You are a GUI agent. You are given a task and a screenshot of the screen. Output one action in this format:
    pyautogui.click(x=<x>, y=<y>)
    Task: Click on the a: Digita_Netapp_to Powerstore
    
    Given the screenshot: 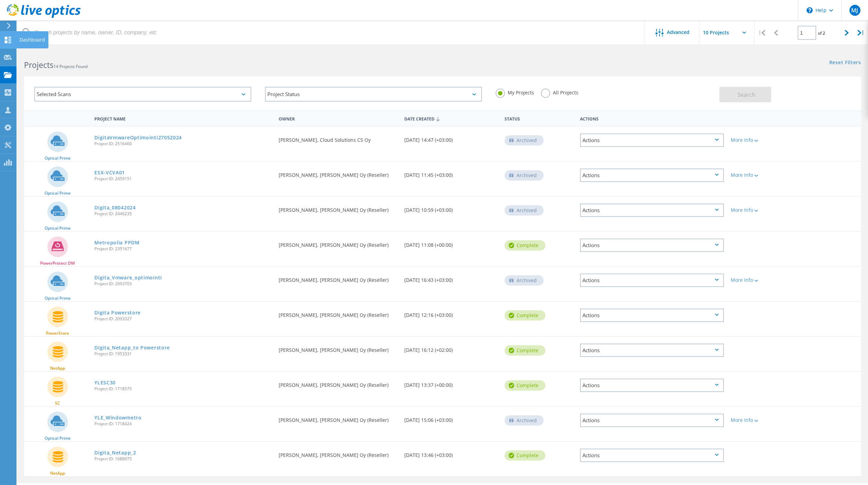 What is the action you would take?
    pyautogui.click(x=132, y=348)
    